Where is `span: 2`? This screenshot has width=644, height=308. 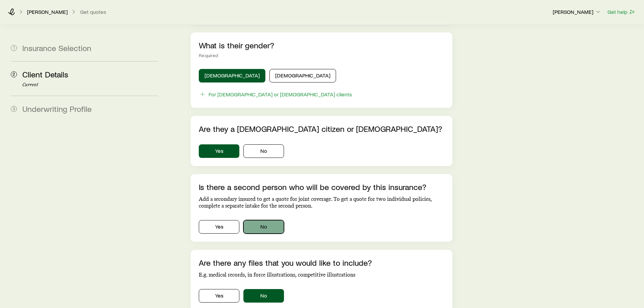
span: 2 is located at coordinates (14, 74).